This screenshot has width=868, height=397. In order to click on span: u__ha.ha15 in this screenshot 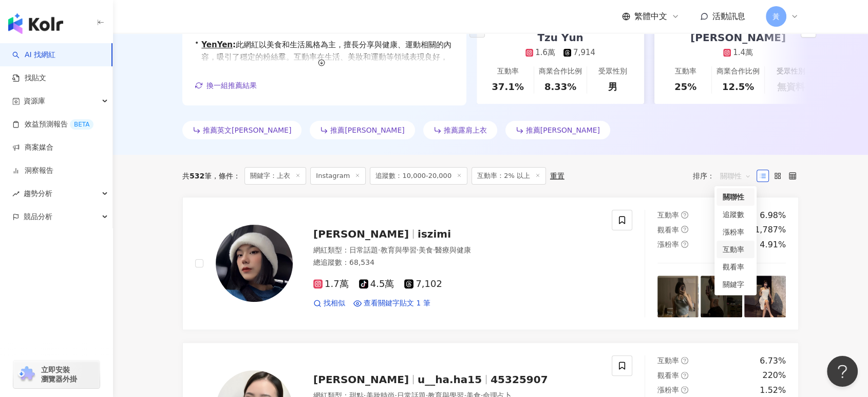, I will do `click(449, 380)`.